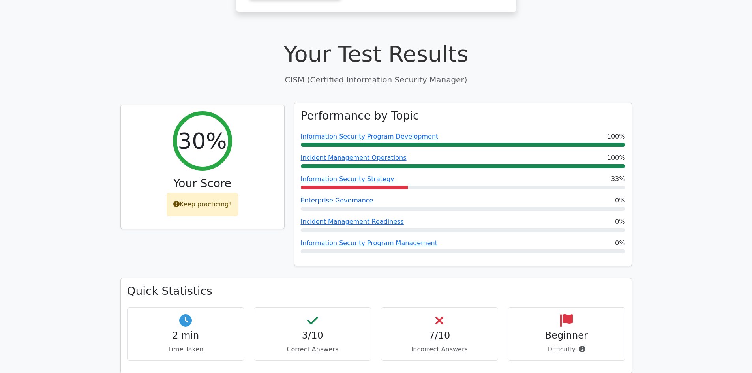 Image resolution: width=752 pixels, height=373 pixels. I want to click on p: CISM (Certified Information Security Manager), so click(376, 80).